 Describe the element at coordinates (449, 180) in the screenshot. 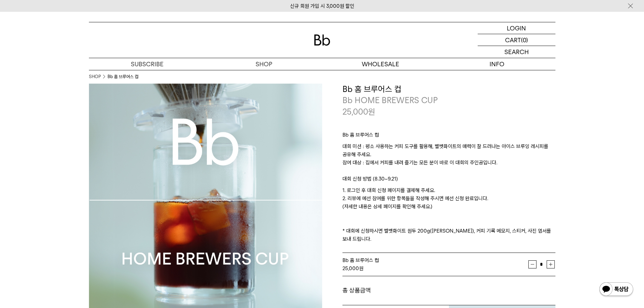

I see `p: 대회 신청 방법 (8.30~9.21)` at that location.